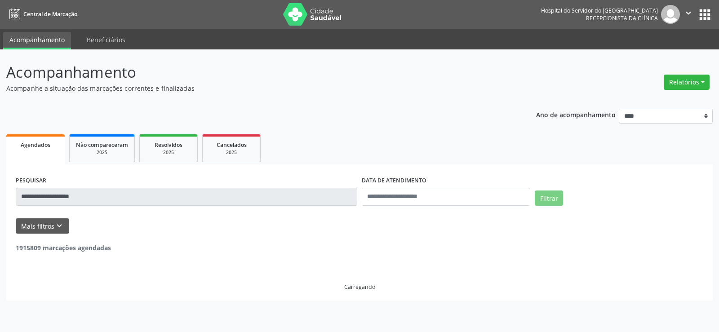  Describe the element at coordinates (42, 14) in the screenshot. I see `a: Central de Marcação` at that location.